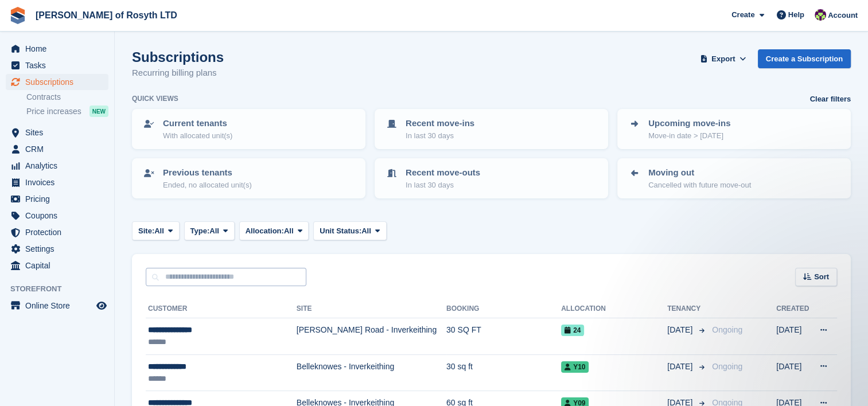 Image resolution: width=868 pixels, height=406 pixels. I want to click on p: Upcoming move-ins, so click(689, 123).